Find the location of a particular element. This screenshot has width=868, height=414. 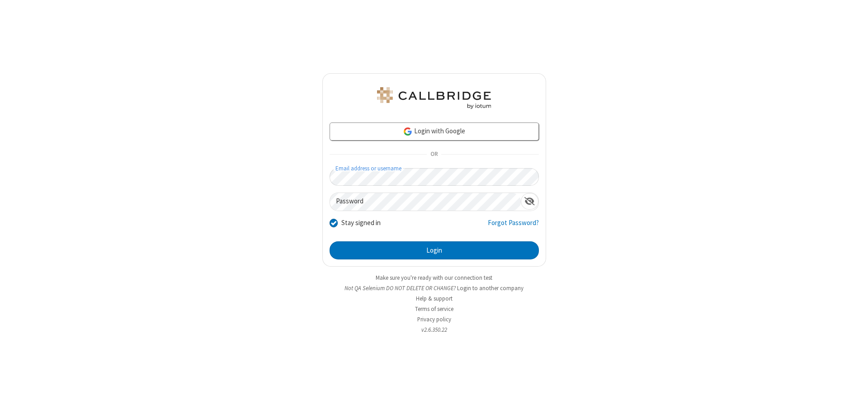

input: Password is located at coordinates (425, 202).